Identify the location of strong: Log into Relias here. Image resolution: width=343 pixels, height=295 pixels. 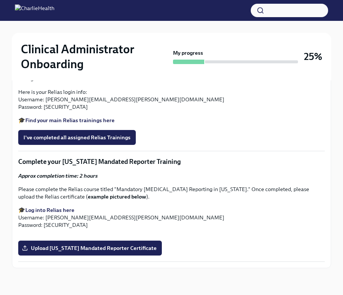
(50, 210).